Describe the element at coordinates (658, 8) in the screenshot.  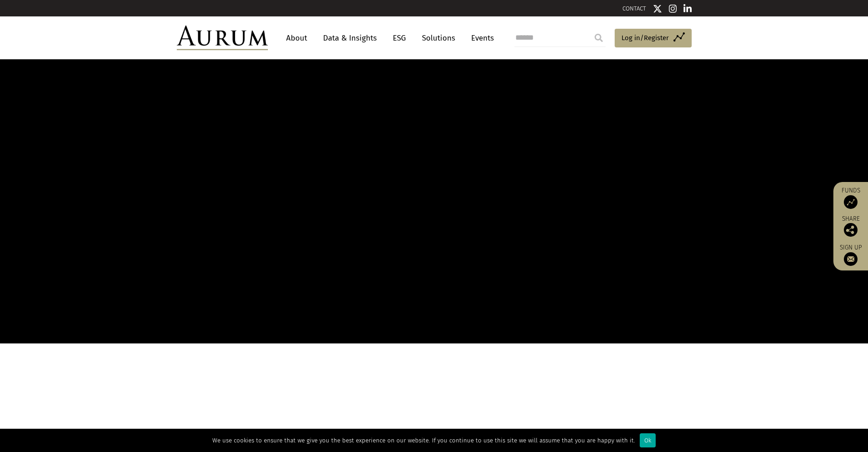
I see `img: Twitter icon` at that location.